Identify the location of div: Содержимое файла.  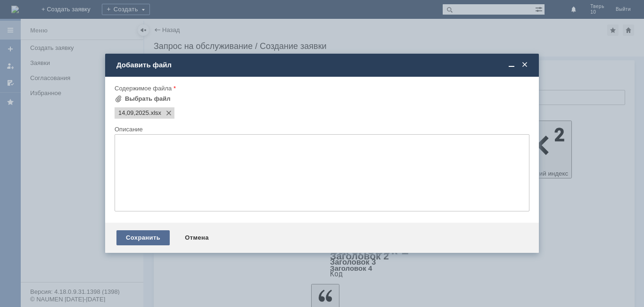
(321, 88).